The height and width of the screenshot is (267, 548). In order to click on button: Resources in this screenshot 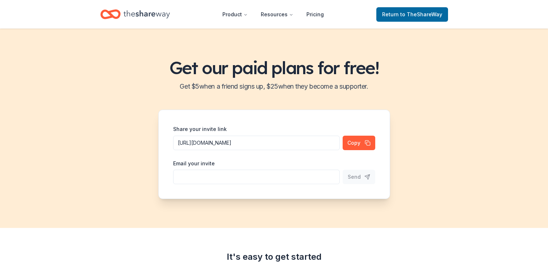, I will do `click(277, 14)`.